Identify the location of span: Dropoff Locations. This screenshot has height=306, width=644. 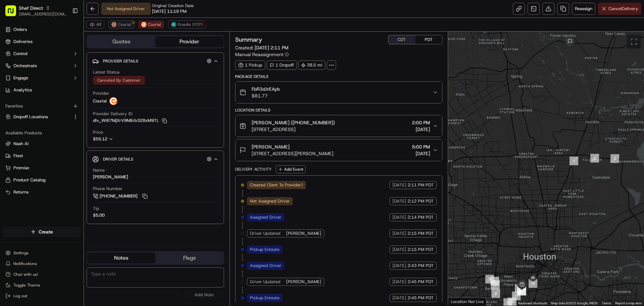
(31, 117).